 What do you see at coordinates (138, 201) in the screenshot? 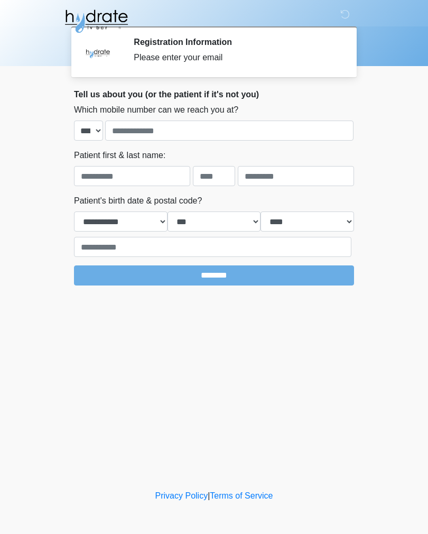
I see `label: Patient's birth date & postal code?` at bounding box center [138, 201].